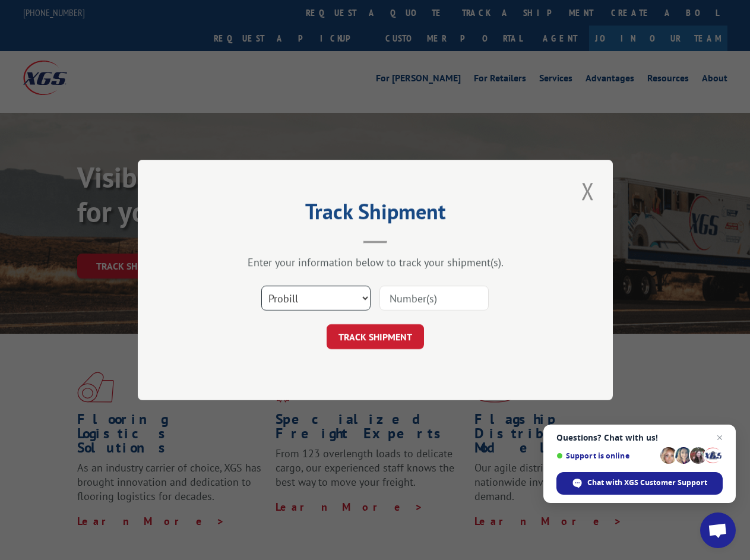 The width and height of the screenshot is (750, 560). I want to click on h2: Track Shipment, so click(375, 214).